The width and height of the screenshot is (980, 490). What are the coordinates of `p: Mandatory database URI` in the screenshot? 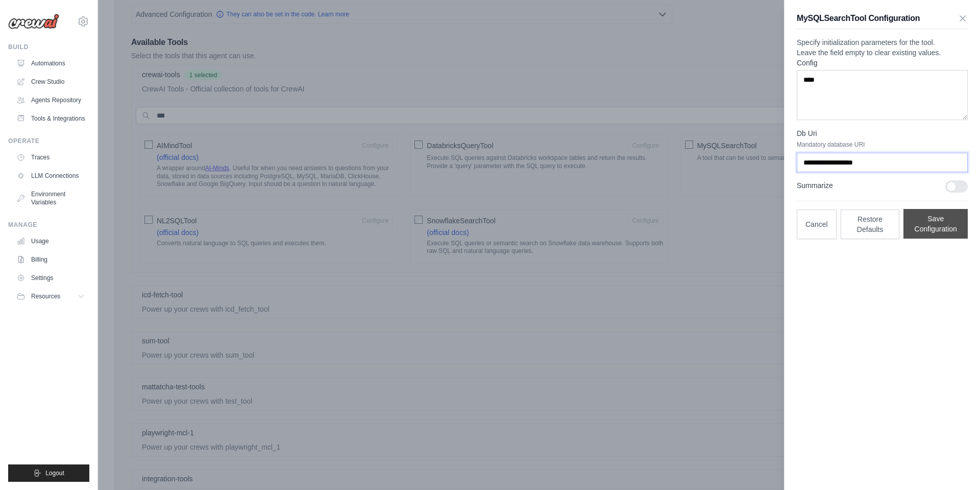 It's located at (882, 145).